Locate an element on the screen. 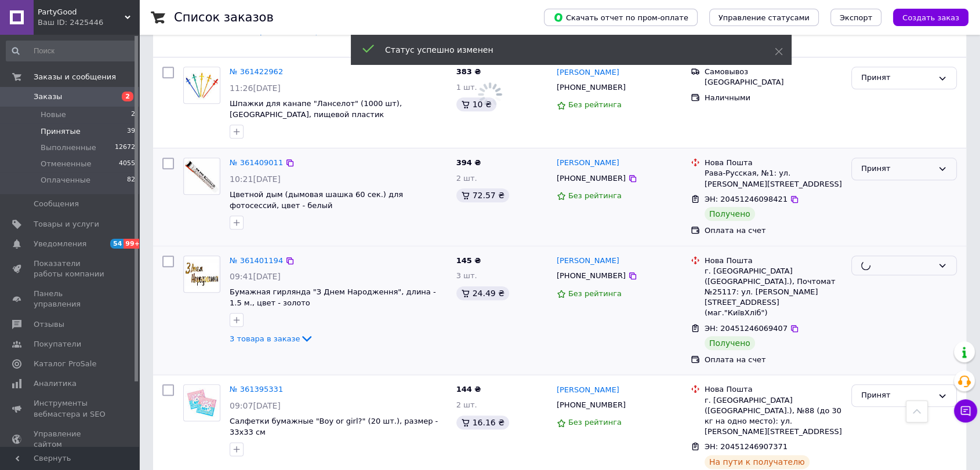 This screenshot has height=470, width=980. a: Цветной дым (дымовая шашка 60 сек.) для фотосессий, цвет - белый is located at coordinates (316, 200).